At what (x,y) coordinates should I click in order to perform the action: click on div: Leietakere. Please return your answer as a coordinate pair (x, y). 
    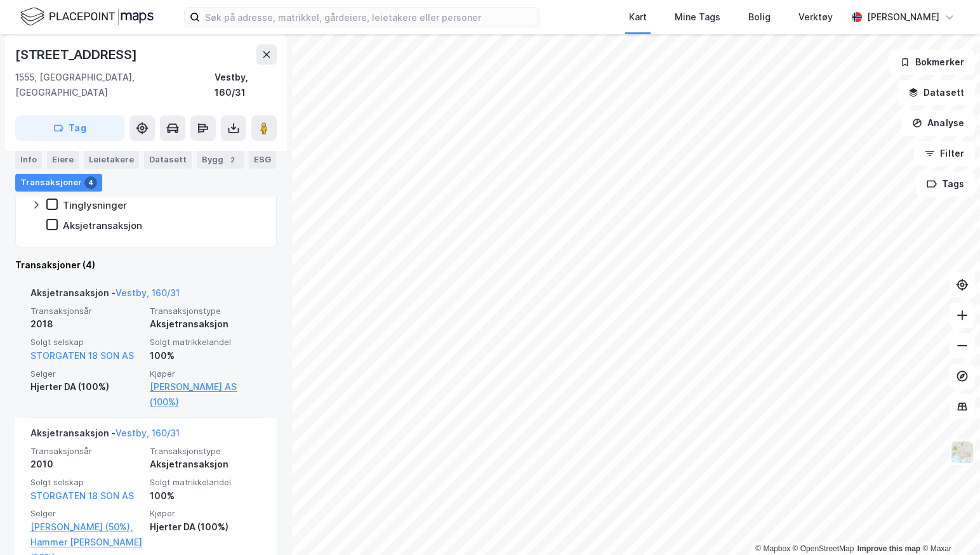
    Looking at the image, I should click on (111, 160).